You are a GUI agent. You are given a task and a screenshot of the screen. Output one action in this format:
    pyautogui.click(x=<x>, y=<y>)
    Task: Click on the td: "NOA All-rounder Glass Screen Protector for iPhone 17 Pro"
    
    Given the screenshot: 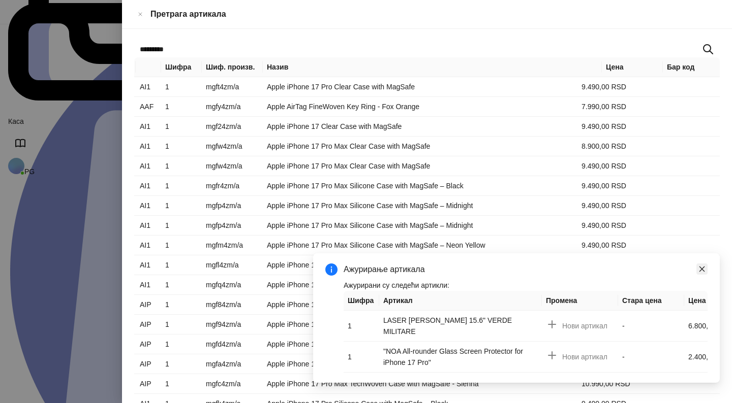 What is the action you would take?
    pyautogui.click(x=460, y=357)
    